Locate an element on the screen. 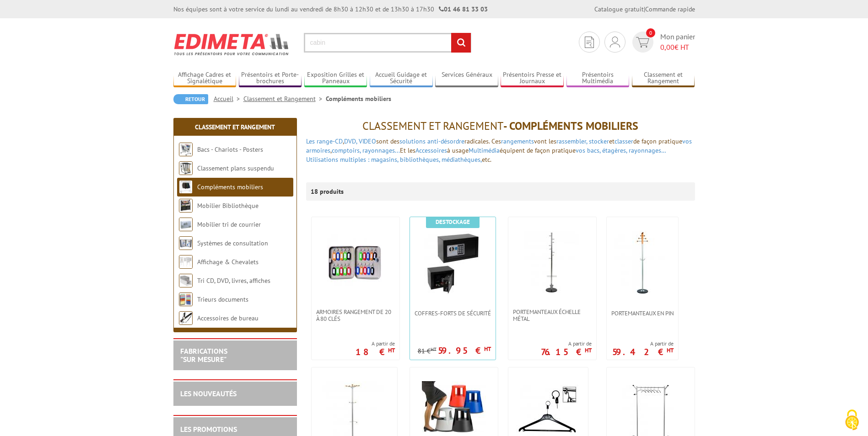  span: 0 is located at coordinates (651, 33).